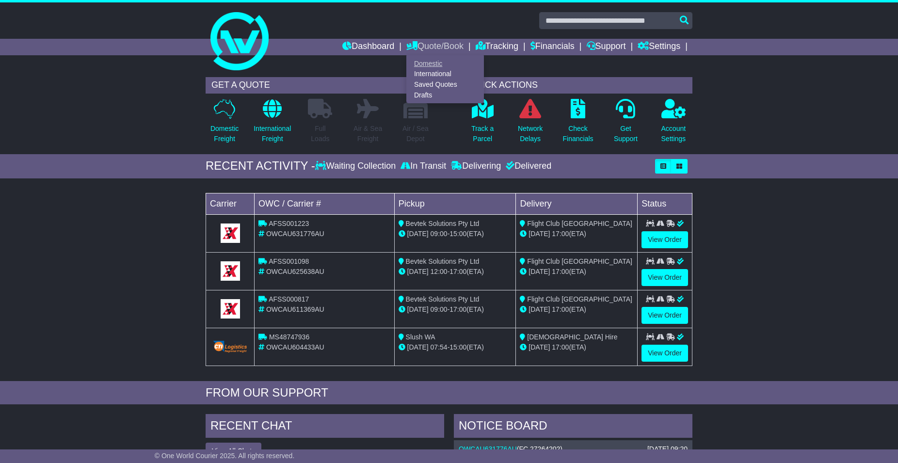 This screenshot has height=463, width=898. What do you see at coordinates (325, 427) in the screenshot?
I see `div: RECENT CHAT` at bounding box center [325, 427].